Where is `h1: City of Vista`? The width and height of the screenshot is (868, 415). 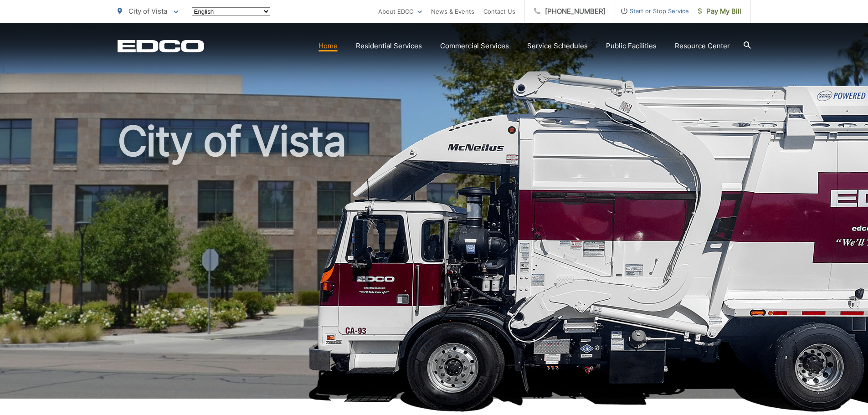
h1: City of Vista is located at coordinates (434, 262).